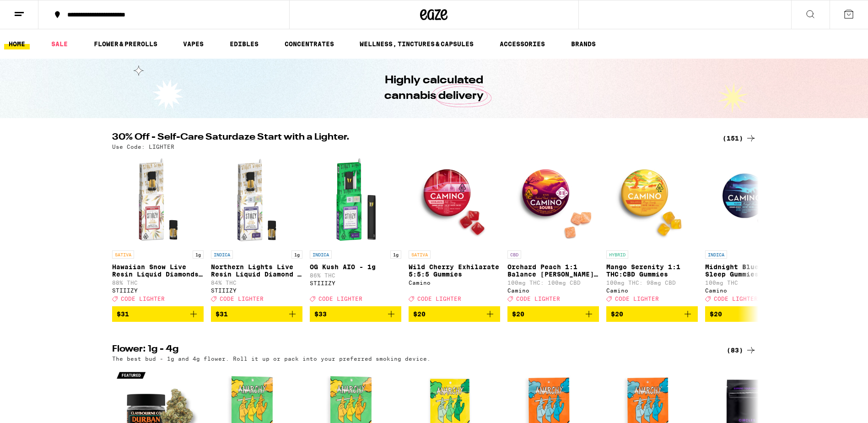  What do you see at coordinates (522, 44) in the screenshot?
I see `a: ACCESSORIES` at bounding box center [522, 44].